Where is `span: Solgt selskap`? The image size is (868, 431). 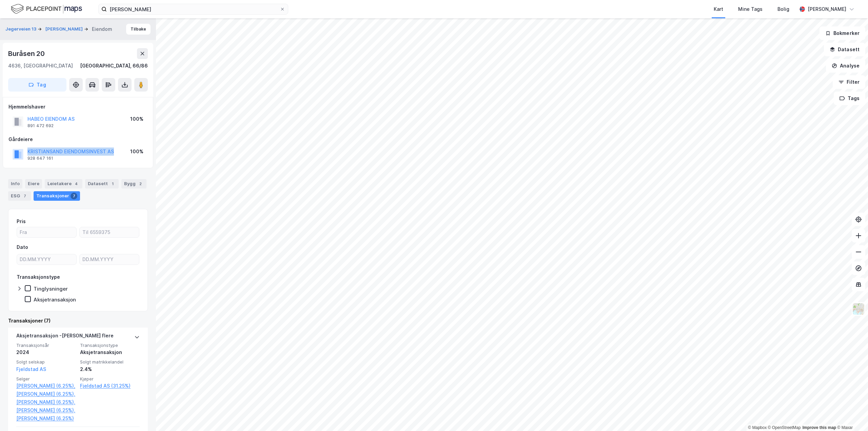 span: Solgt selskap is located at coordinates (46, 362).